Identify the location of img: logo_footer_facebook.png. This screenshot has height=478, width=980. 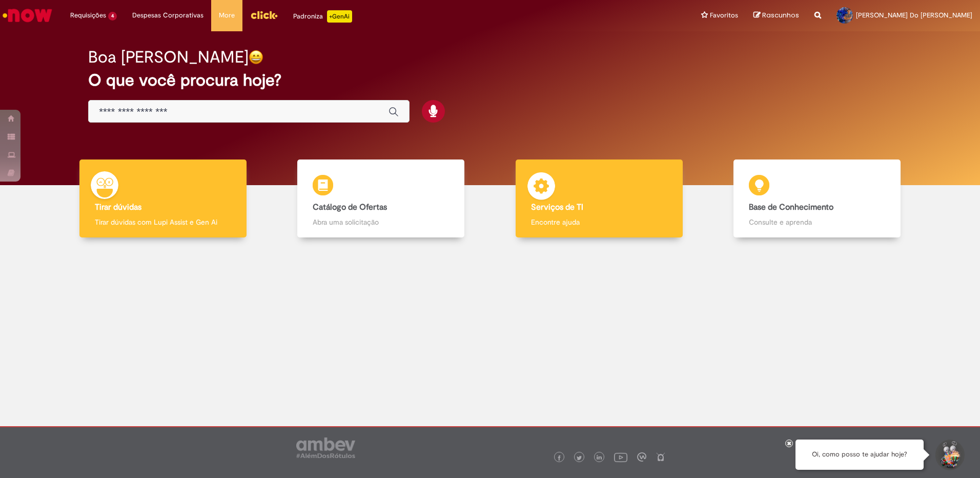
(559, 458).